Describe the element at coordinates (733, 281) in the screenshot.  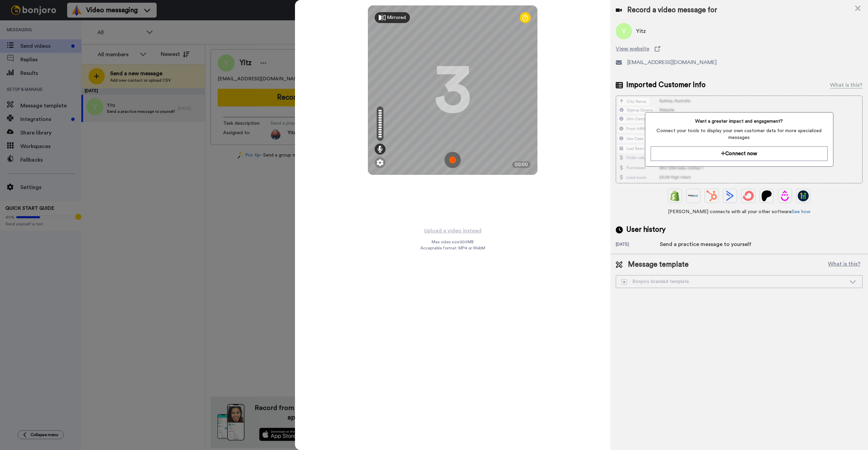
I see `div: Bonjoro branded template` at that location.